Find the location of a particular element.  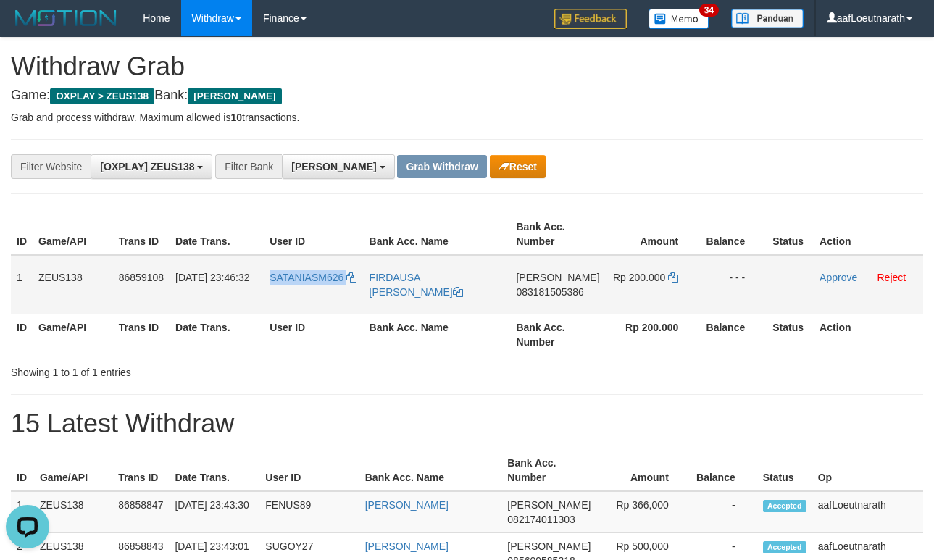

div: Filter Bank is located at coordinates (248, 166).